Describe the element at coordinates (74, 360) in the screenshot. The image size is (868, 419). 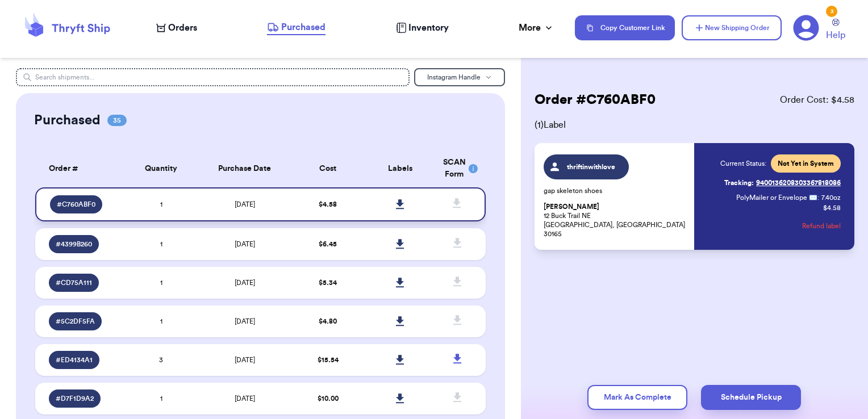
I see `span: # ED4134A1` at that location.